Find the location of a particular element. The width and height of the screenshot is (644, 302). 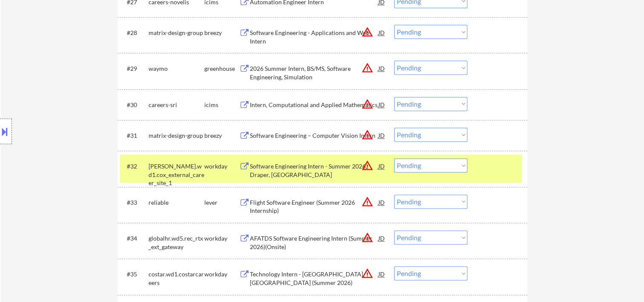

div: #35 is located at coordinates (134, 274).